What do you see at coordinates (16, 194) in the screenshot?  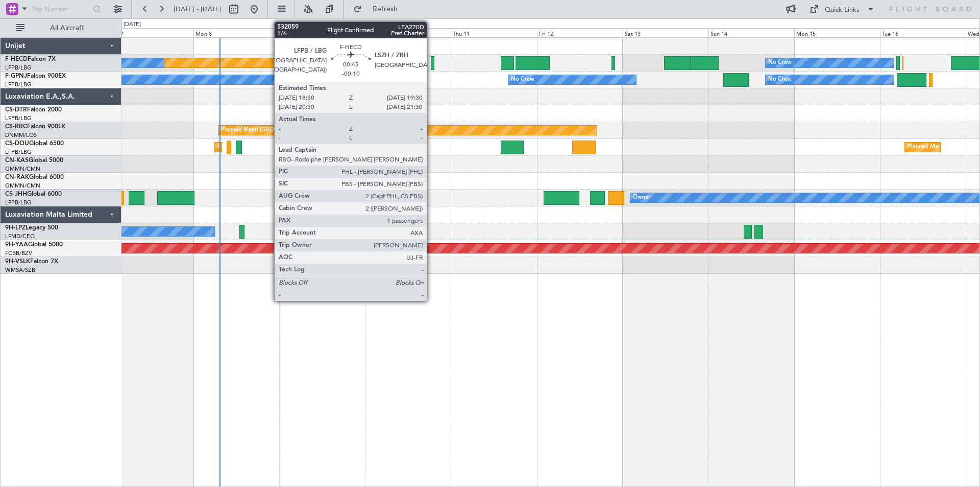 I see `span: CS-JHH` at bounding box center [16, 194].